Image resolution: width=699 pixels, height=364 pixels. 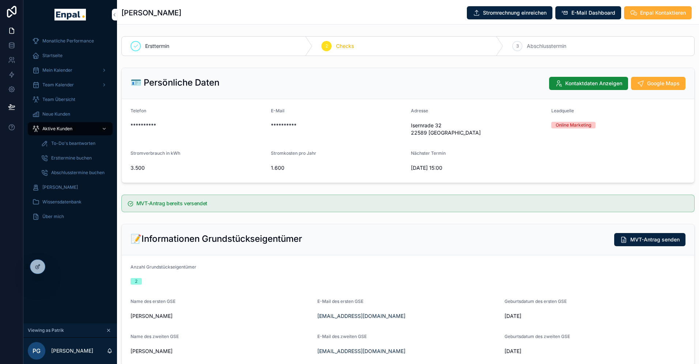 I want to click on span: Abschlusstermin, so click(x=547, y=46).